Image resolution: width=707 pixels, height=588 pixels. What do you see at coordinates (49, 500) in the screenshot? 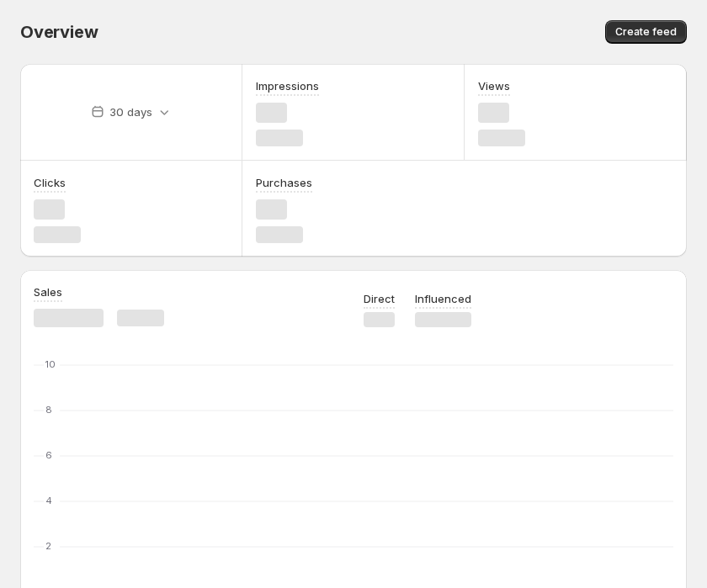
I see `text: 4` at bounding box center [49, 500].